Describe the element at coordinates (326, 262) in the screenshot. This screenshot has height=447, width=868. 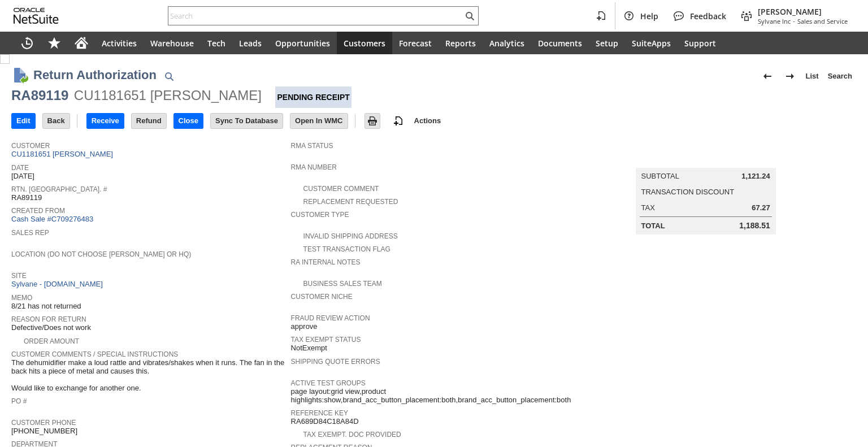
I see `a: RA Internal Notes` at that location.